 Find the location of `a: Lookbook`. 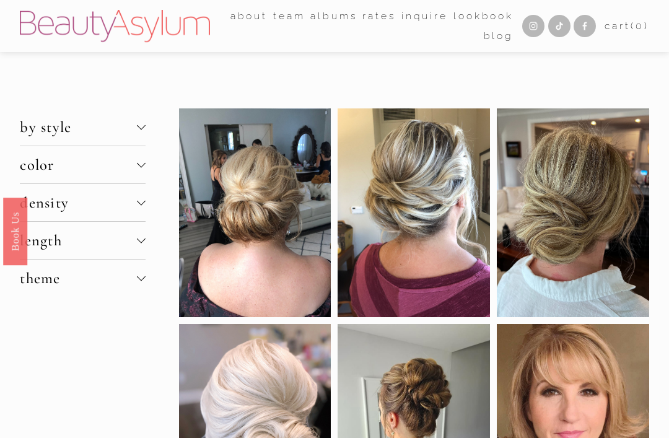

a: Lookbook is located at coordinates (483, 16).